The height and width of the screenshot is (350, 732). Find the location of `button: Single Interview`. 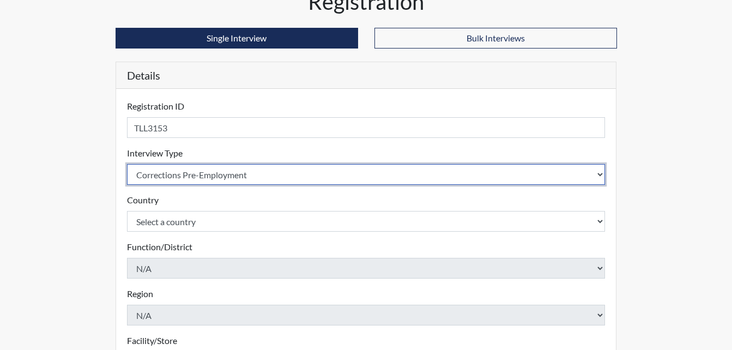

button: Single Interview is located at coordinates (237, 38).